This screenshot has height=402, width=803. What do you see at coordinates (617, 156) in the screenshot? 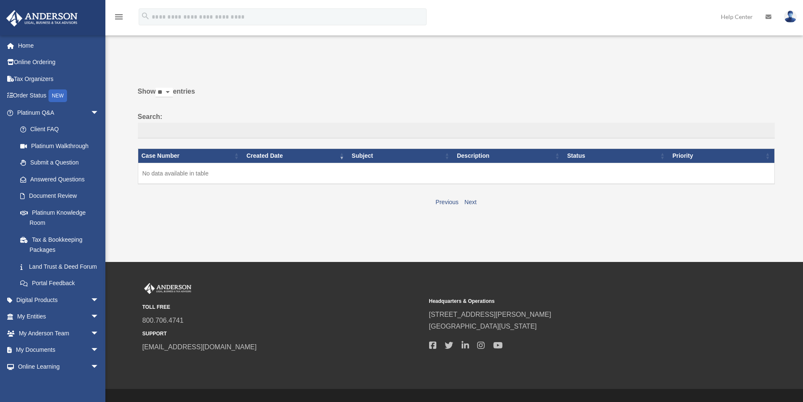
I see `th: Status: activate to sort column ascending` at bounding box center [617, 156].